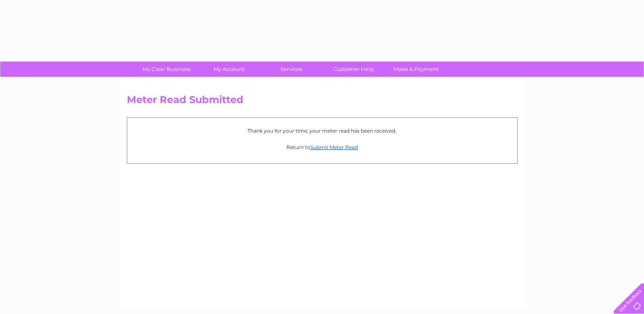  What do you see at coordinates (167, 69) in the screenshot?
I see `a: My Clear Business` at bounding box center [167, 69].